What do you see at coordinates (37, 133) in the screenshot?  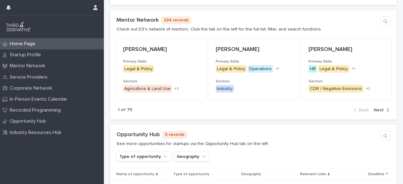 I see `p: Industry Resources Hub` at bounding box center [37, 133].